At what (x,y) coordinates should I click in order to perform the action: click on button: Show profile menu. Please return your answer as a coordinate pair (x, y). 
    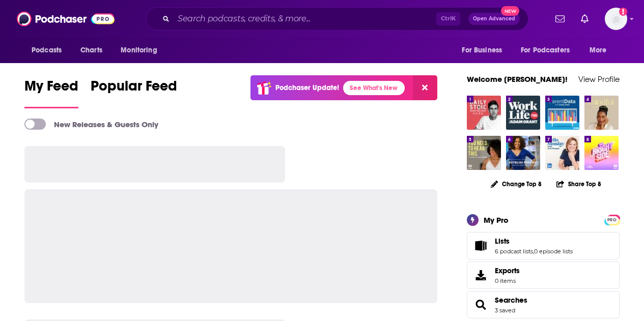
    Looking at the image, I should click on (616, 19).